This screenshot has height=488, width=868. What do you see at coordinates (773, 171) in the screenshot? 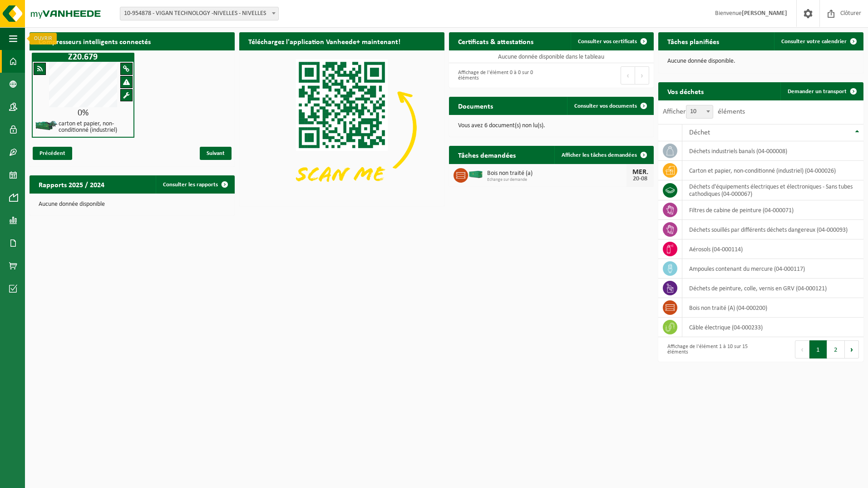
I see `td: carton et papier, non-conditionné (industriel) (04-000026)` at bounding box center [773, 171].